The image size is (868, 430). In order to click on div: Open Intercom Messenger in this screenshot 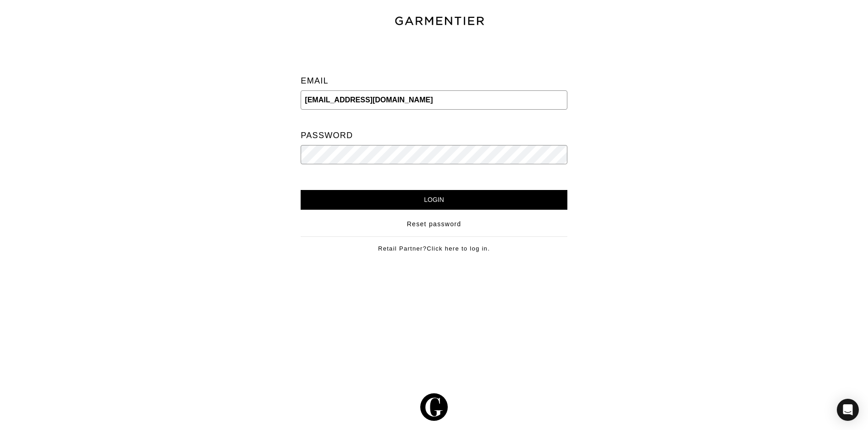, I will do `click(848, 409)`.